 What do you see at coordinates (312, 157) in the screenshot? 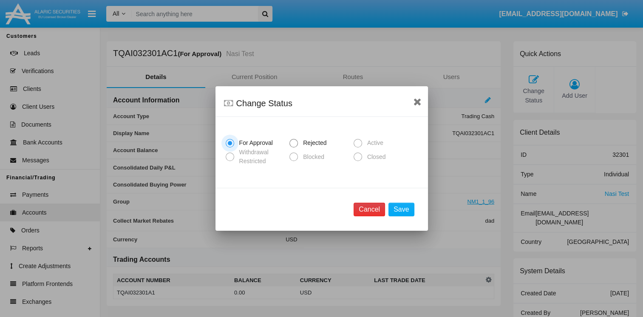
I see `span: Blocked` at bounding box center [312, 157].